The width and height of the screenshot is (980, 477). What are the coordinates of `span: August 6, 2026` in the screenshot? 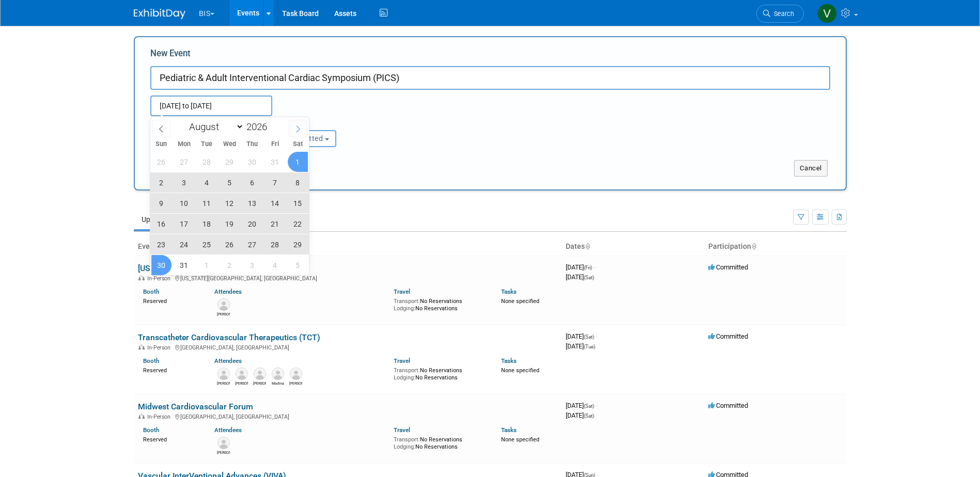 It's located at (252, 182).